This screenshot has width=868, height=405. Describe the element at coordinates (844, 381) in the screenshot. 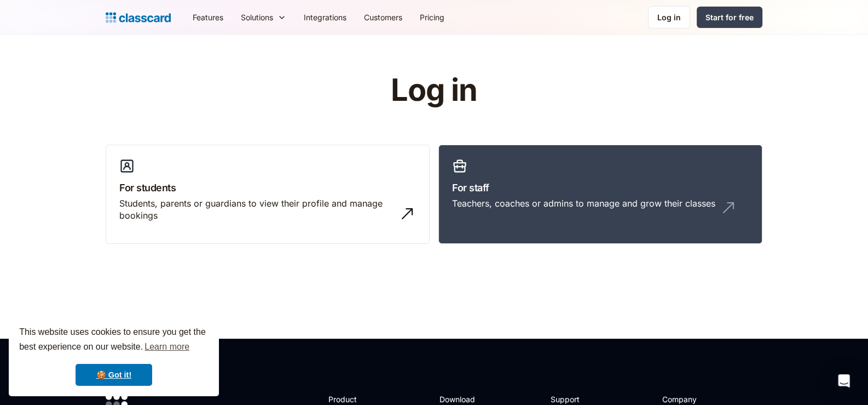

I see `div: Open Intercom Messenger` at that location.